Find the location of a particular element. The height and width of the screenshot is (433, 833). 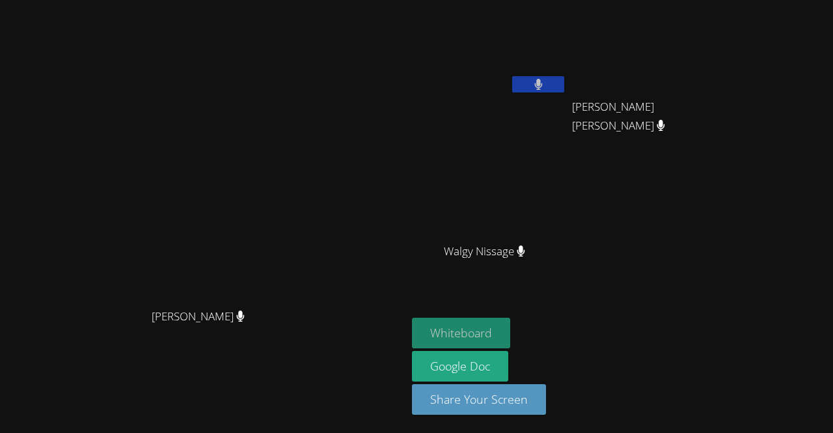

span: Walgy Nissage is located at coordinates (484, 251).